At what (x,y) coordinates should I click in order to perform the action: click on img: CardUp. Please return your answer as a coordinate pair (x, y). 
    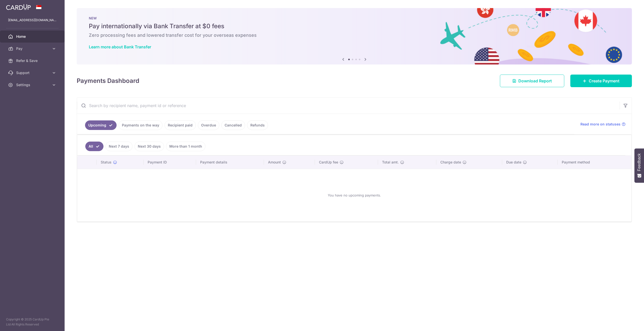
    Looking at the image, I should click on (18, 7).